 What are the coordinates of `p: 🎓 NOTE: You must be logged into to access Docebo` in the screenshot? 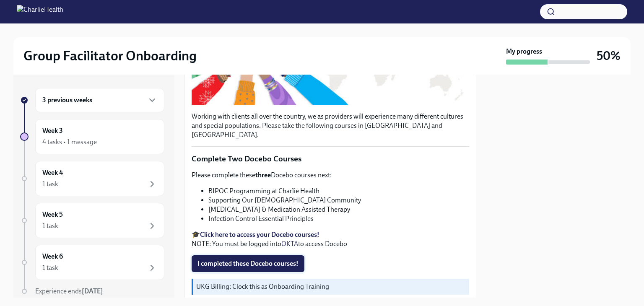 It's located at (330, 239).